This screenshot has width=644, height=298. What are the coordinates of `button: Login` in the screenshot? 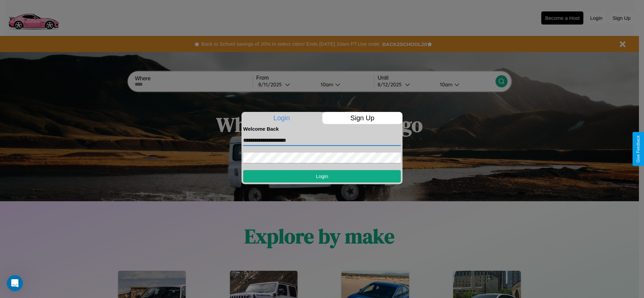 It's located at (322, 176).